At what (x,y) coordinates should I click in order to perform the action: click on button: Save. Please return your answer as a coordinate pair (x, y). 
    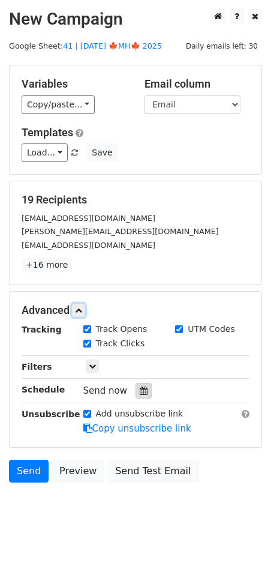
    Looking at the image, I should click on (102, 152).